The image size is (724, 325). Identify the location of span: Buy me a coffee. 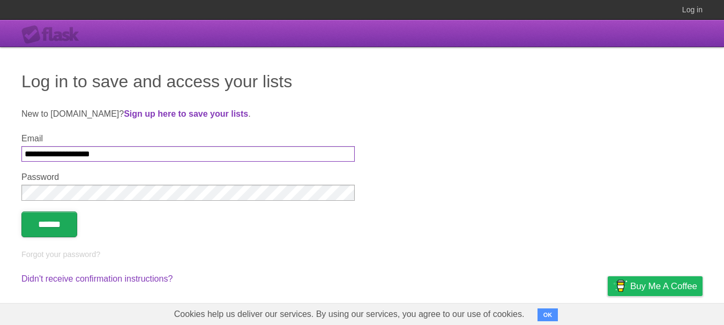
(664, 286).